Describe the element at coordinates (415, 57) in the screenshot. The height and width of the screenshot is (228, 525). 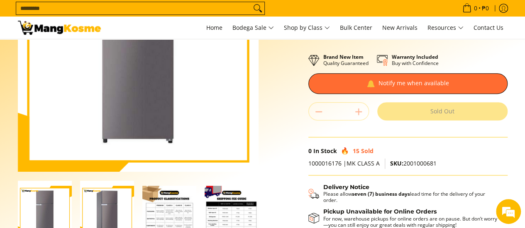
I see `strong: Warranty Included` at that location.